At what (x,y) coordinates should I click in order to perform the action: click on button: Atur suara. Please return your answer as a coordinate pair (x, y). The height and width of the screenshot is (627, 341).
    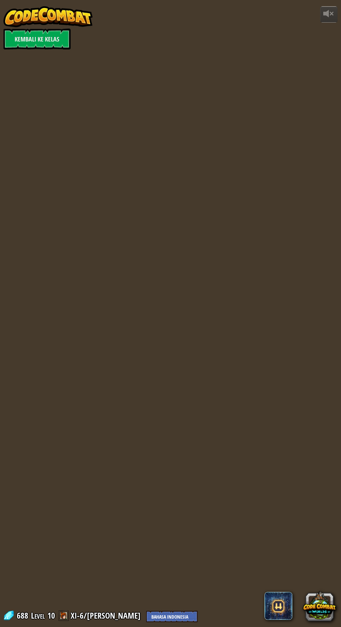
    Looking at the image, I should click on (329, 14).